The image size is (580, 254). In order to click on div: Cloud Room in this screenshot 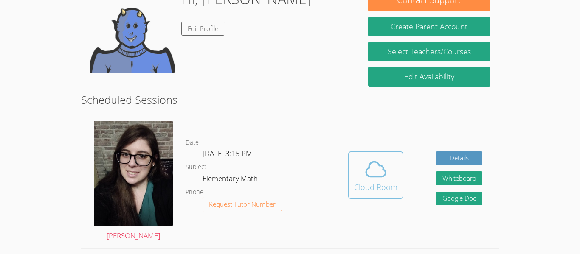, I will do `click(376, 187)`.